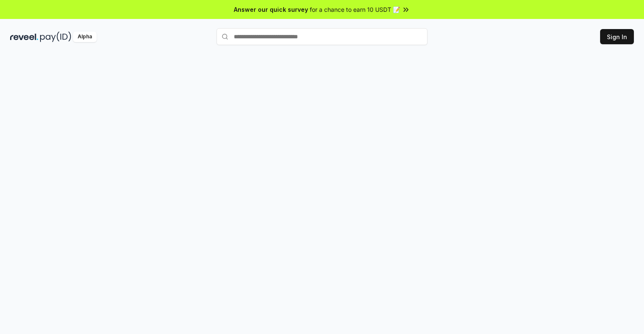 The height and width of the screenshot is (334, 644). I want to click on img: pay_id, so click(56, 36).